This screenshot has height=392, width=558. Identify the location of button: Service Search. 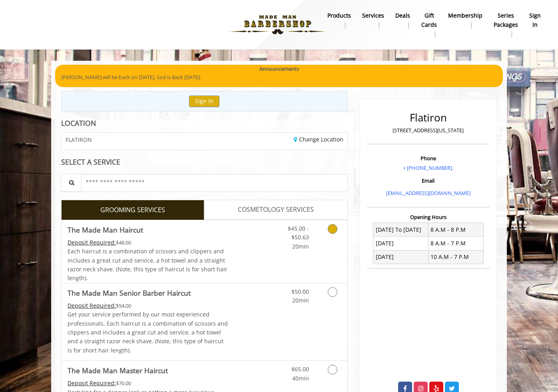
(71, 183).